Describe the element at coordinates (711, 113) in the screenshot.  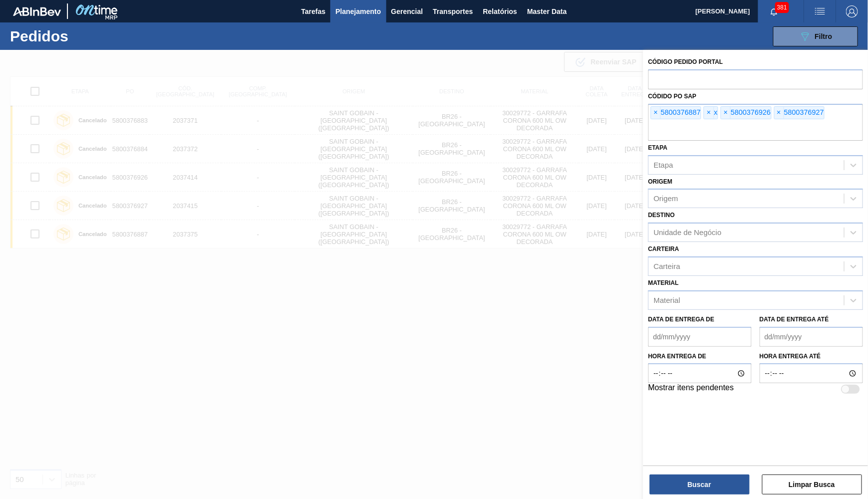
I see `div: x` at that location.